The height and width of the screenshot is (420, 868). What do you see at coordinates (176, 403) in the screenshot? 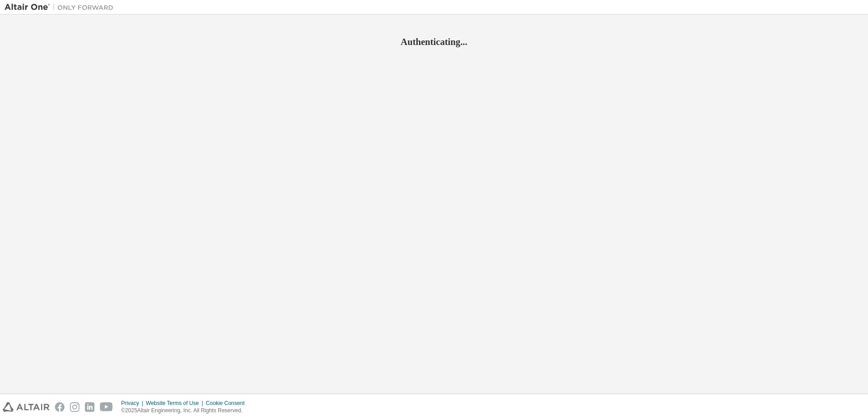
I see `div: Website Terms of Use` at bounding box center [176, 403].